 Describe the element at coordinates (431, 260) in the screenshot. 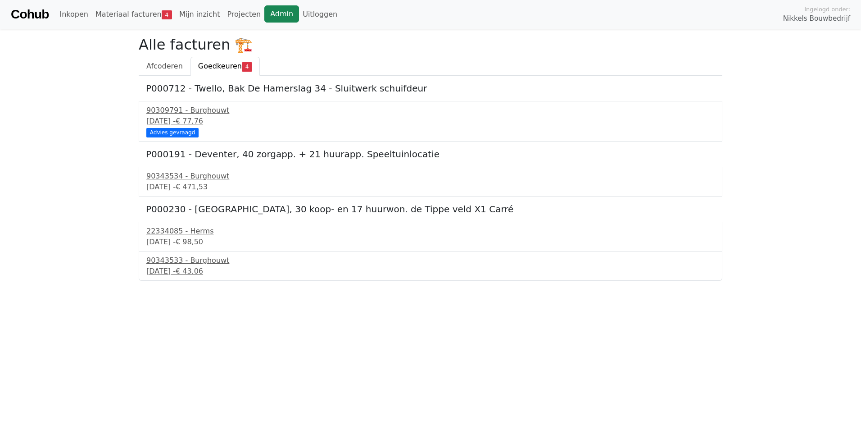

I see `div: 90343533 - Burghouwt` at that location.